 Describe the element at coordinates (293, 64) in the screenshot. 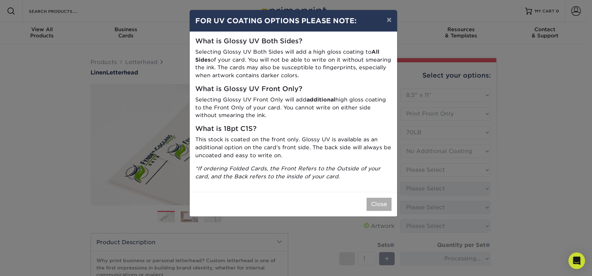

I see `p: Selecting Glossy UV Both Sides will add a high gloss coating to of your card. You will not be abl...` at that location.